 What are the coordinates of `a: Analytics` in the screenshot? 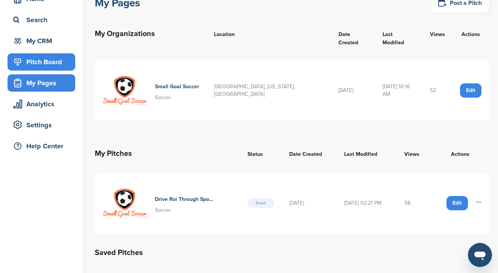 It's located at (41, 104).